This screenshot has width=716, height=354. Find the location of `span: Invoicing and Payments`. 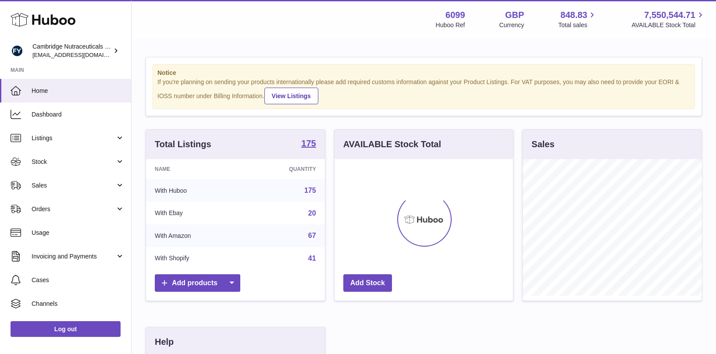

span: Invoicing and Payments is located at coordinates (73, 256).